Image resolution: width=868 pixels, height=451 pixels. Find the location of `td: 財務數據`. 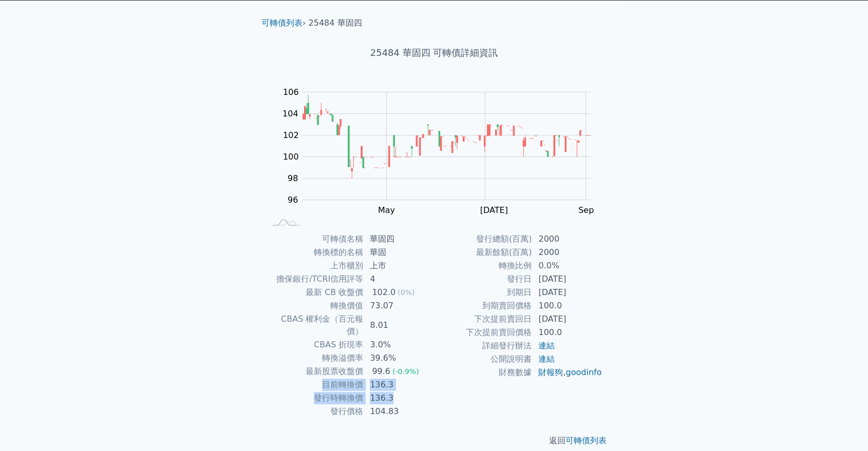

td: 財務數據 is located at coordinates (483, 372).